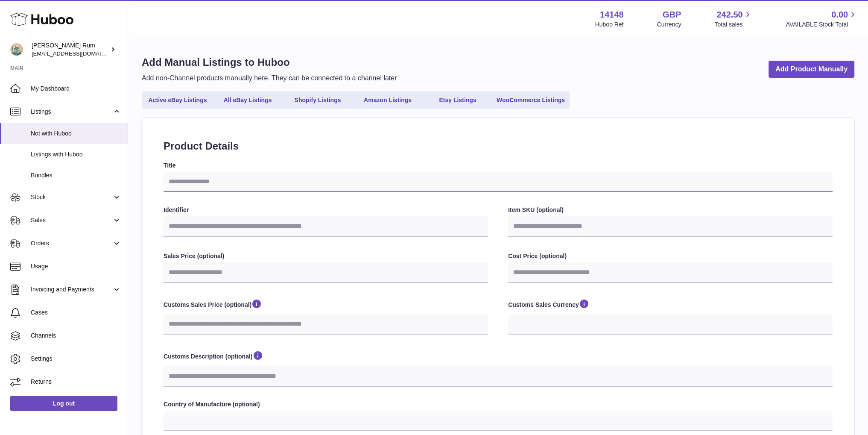  Describe the element at coordinates (76, 266) in the screenshot. I see `span: Usage` at that location.